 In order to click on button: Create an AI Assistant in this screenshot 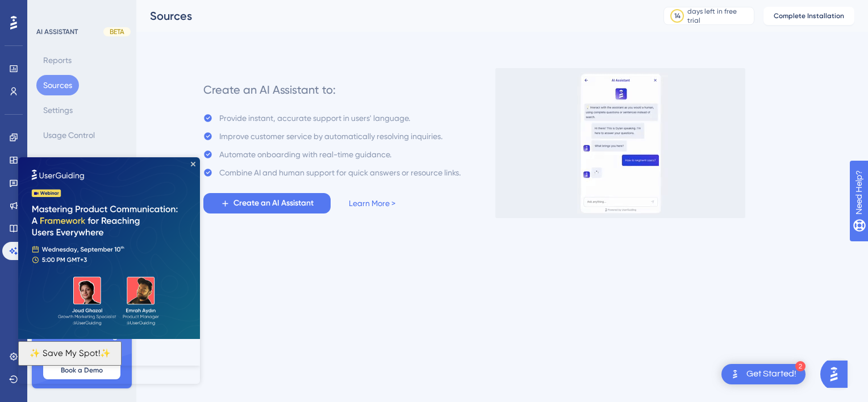, I will do `click(267, 204)`.